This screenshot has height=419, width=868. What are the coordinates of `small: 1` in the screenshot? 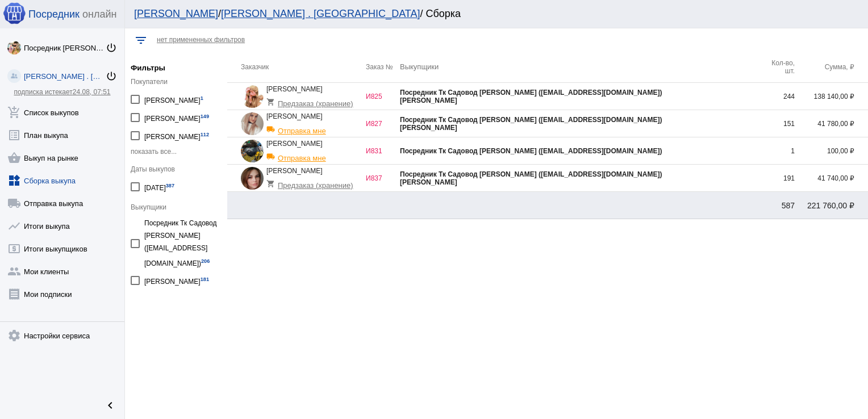 It's located at (201, 98).